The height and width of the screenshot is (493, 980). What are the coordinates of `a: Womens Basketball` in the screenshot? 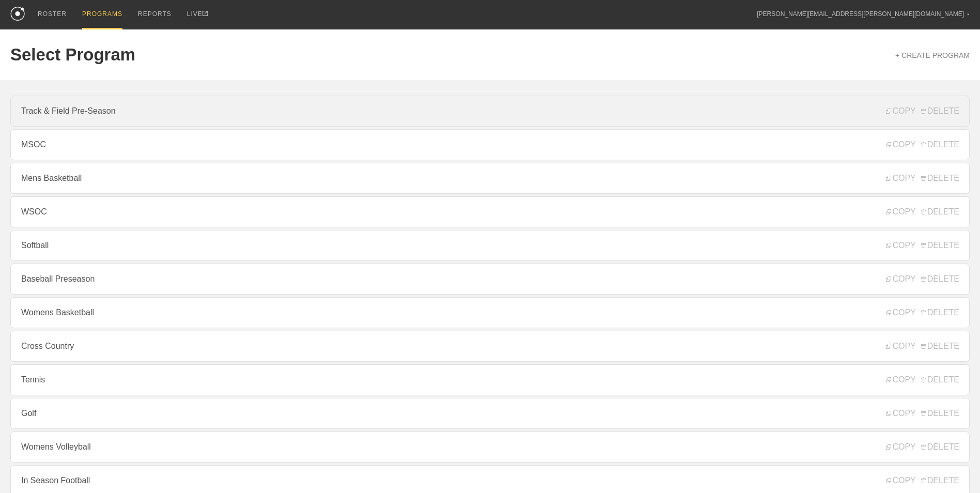 It's located at (489, 312).